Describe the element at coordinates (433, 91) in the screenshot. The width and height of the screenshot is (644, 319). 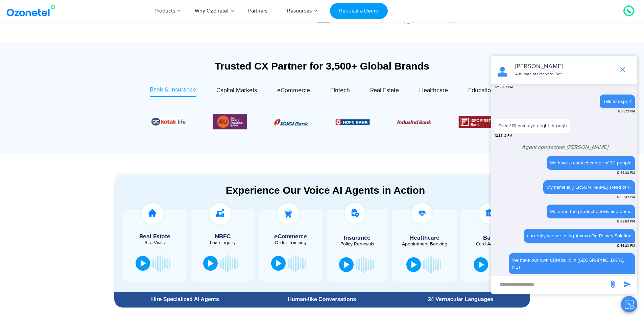
I see `a: Healthcare` at that location.